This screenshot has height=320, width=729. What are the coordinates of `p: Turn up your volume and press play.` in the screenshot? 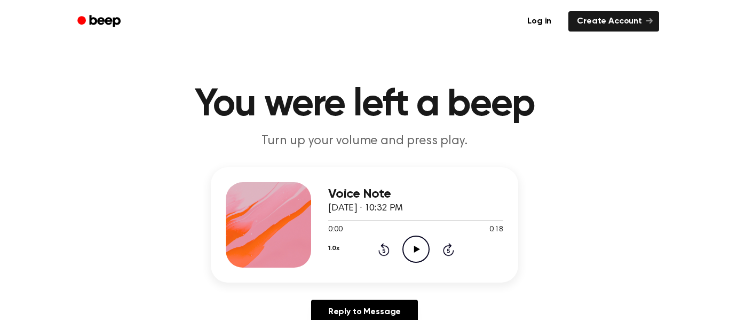 It's located at (365, 141).